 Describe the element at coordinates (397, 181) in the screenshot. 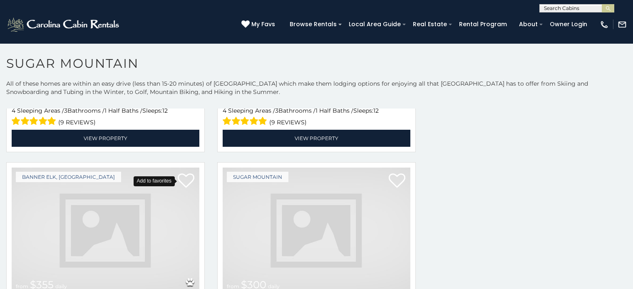

I see `a: Add to favorites` at that location.